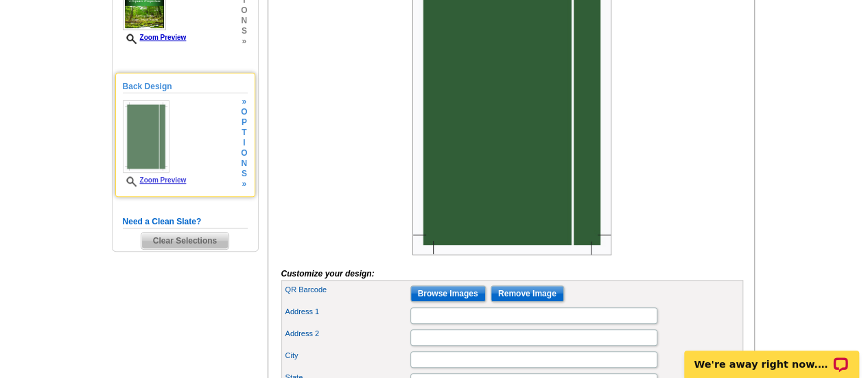 This screenshot has height=378, width=868. Describe the element at coordinates (185, 222) in the screenshot. I see `h5: Need a Clean Slate?` at that location.